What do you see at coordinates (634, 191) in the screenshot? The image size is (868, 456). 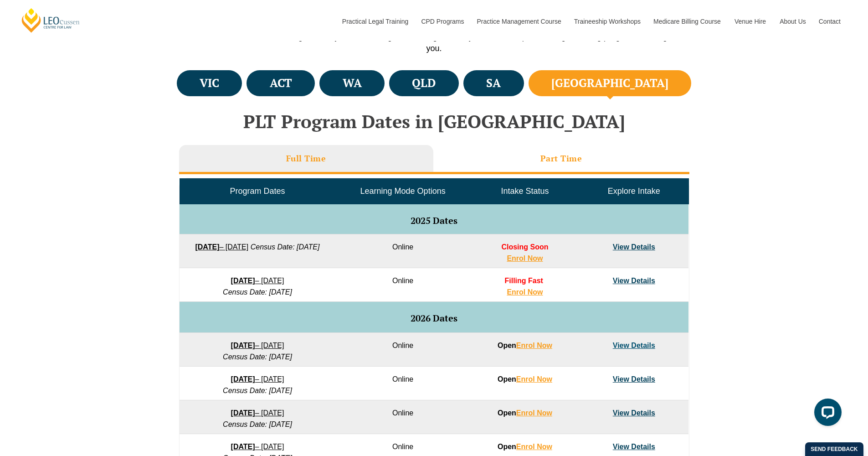 I see `span: Explore Intake` at bounding box center [634, 191].